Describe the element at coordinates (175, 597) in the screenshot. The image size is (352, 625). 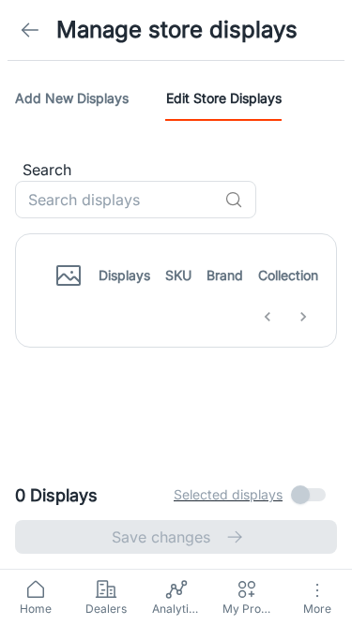
I see `a: Analytics` at that location.